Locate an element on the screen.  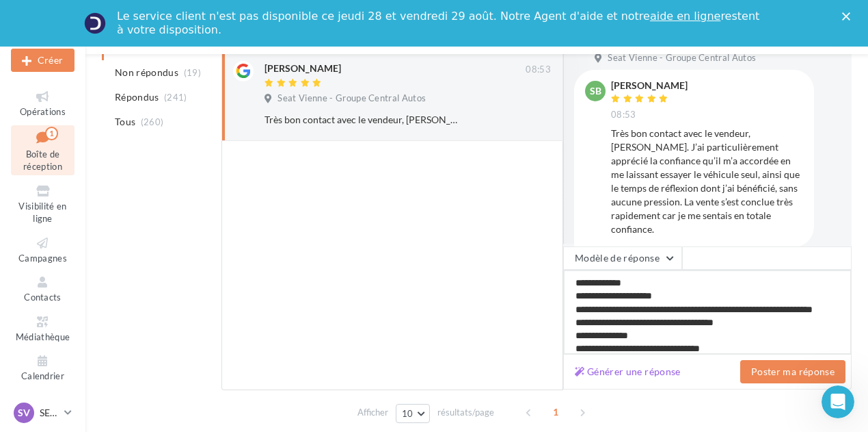
button: Créer is located at coordinates (42, 60).